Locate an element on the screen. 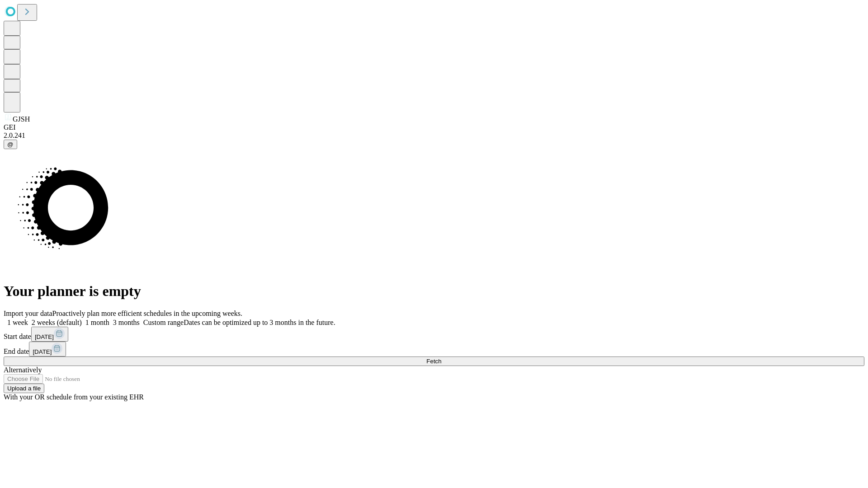 This screenshot has height=488, width=868. div: GEI is located at coordinates (434, 128).